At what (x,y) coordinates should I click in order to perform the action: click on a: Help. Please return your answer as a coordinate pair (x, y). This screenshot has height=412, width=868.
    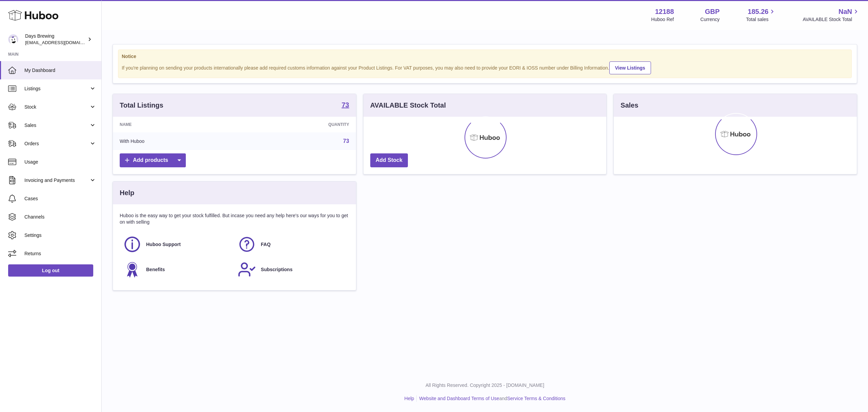
    Looking at the image, I should click on (409, 398).